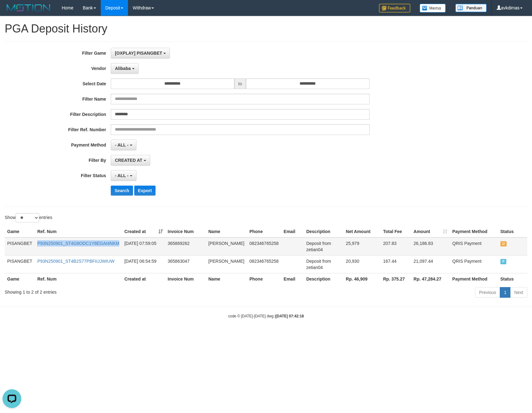  Describe the element at coordinates (185, 264) in the screenshot. I see `td: 365863047` at that location.